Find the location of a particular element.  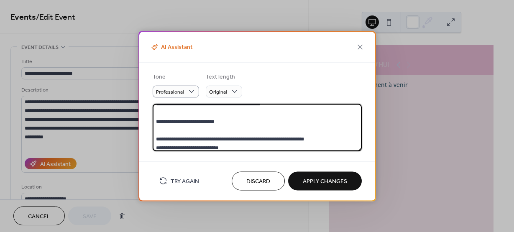

span: Professional is located at coordinates (170, 92).